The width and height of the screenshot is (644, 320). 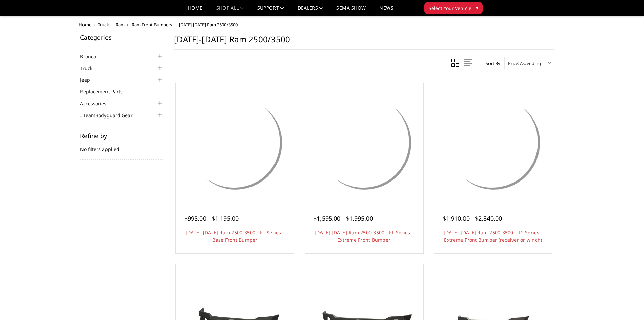 I want to click on a: Support, so click(x=271, y=11).